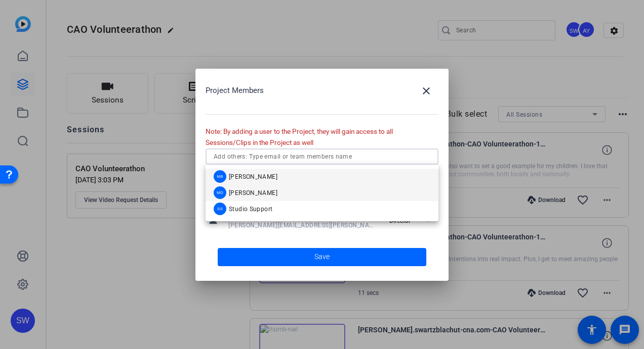  Describe the element at coordinates (322, 157) in the screenshot. I see `input: Add others: Type email or team members name` at that location.